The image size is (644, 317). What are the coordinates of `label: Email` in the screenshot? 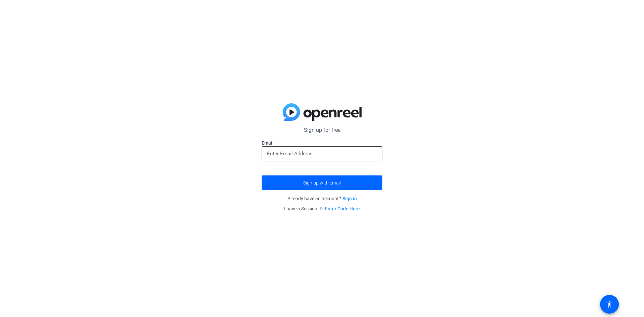 It's located at (322, 143).